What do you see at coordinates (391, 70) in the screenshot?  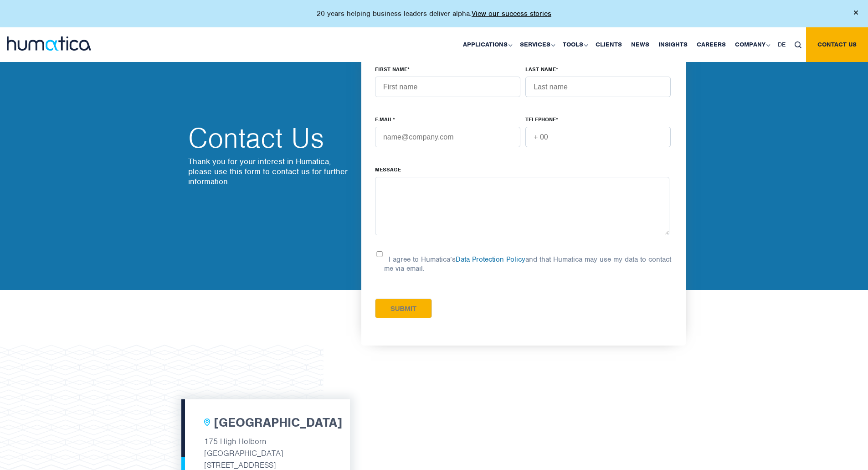 I see `span: FIRST NAME` at bounding box center [391, 70].